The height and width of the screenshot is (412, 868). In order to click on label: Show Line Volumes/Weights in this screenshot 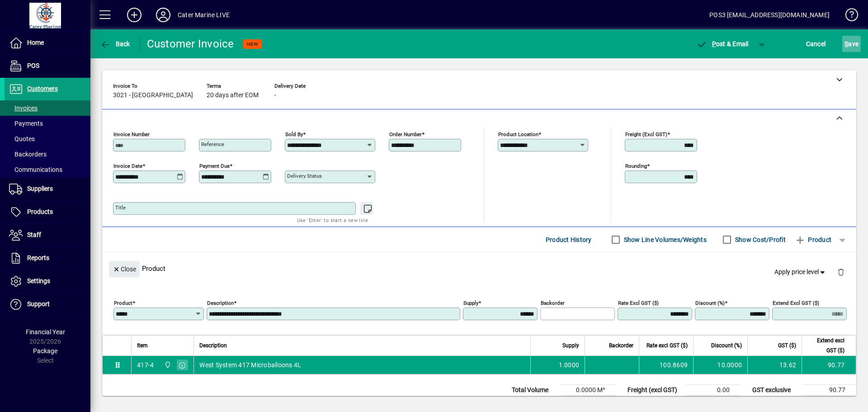, I will do `click(664, 239)`.